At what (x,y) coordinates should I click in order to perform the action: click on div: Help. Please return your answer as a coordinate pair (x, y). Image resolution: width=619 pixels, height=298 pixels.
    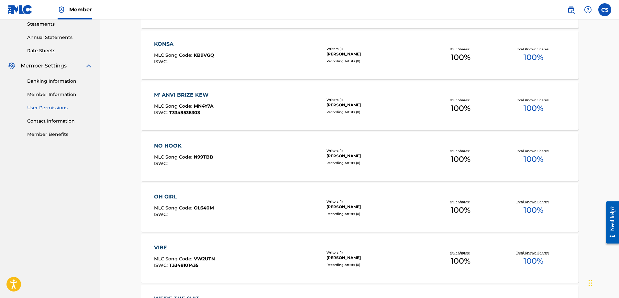
    Looking at the image, I should click on (588, 10).